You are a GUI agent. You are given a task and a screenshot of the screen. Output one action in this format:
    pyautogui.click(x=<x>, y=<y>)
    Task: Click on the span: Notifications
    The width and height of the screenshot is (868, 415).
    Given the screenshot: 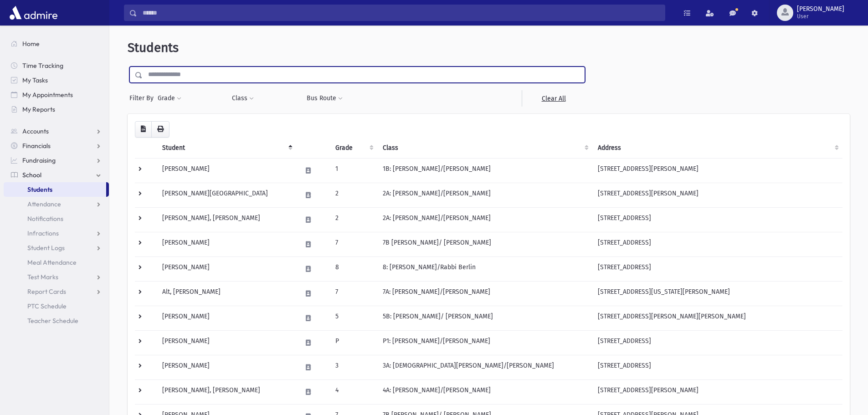 What is the action you would take?
    pyautogui.click(x=45, y=219)
    